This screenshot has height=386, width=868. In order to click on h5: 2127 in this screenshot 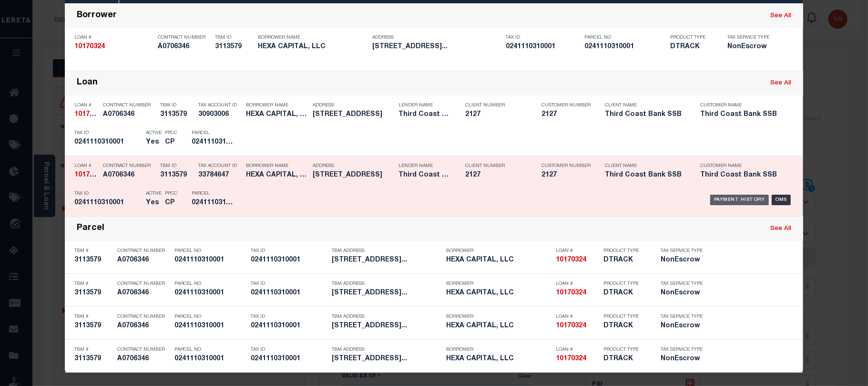, I will do `click(496, 115)`.